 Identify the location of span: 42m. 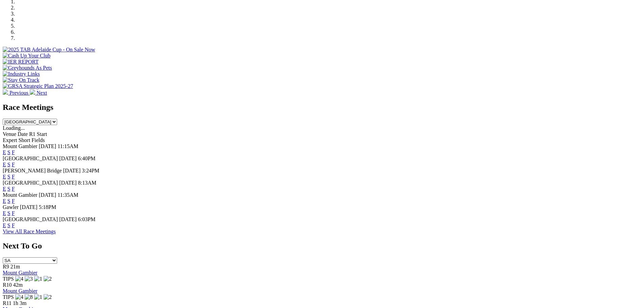
(18, 284).